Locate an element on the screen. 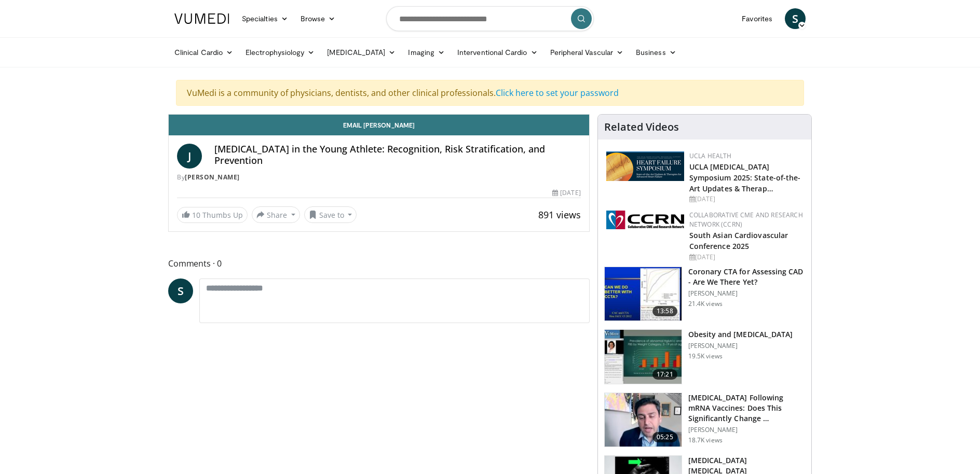 This screenshot has width=980, height=474. img: a04ee3ba-8487-4636-b0fb-5e8d268f3737.png.150x105_q85_autocrop_double_scale_upscale_version-0.2.png is located at coordinates (645, 220).